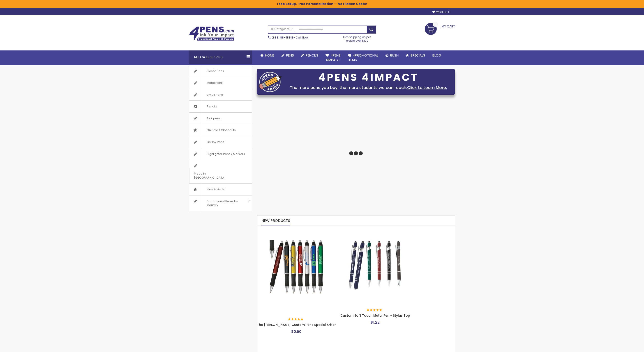 The width and height of the screenshot is (644, 352). What do you see at coordinates (212, 34) in the screenshot?
I see `img: 4Pens Custom Pens and Promotional Products` at bounding box center [212, 34].